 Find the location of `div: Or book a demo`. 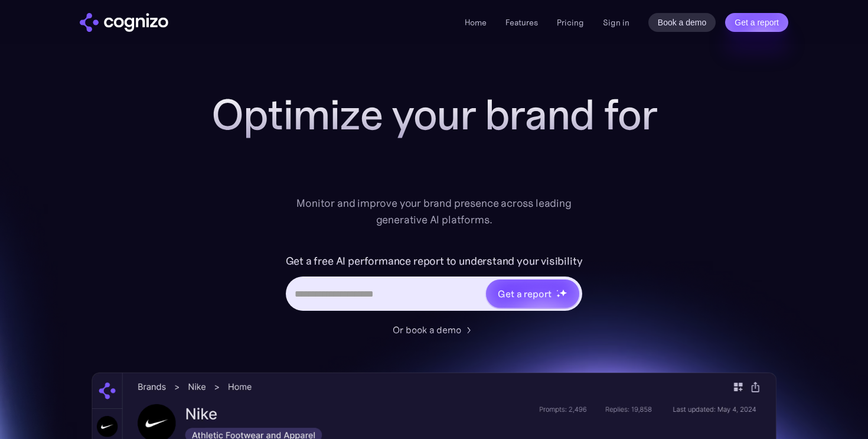

div: Or book a demo is located at coordinates (427, 330).